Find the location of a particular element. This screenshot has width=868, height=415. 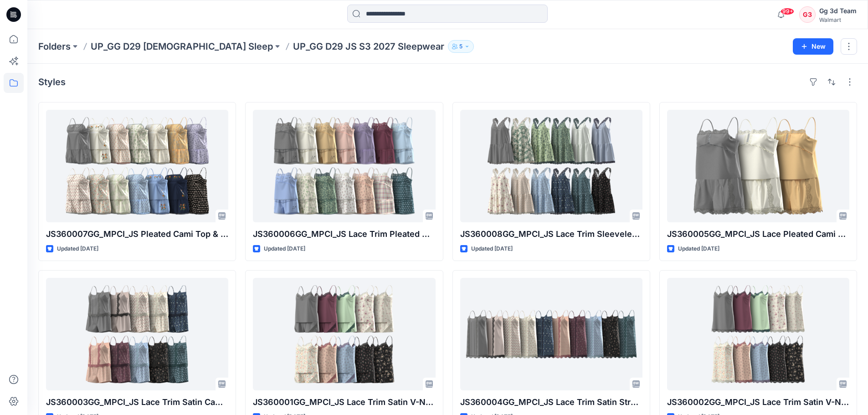

p: JS360003GG_MPCI_JS Lace Trim Satin Cami Top & Shorts Set is located at coordinates (137, 403).